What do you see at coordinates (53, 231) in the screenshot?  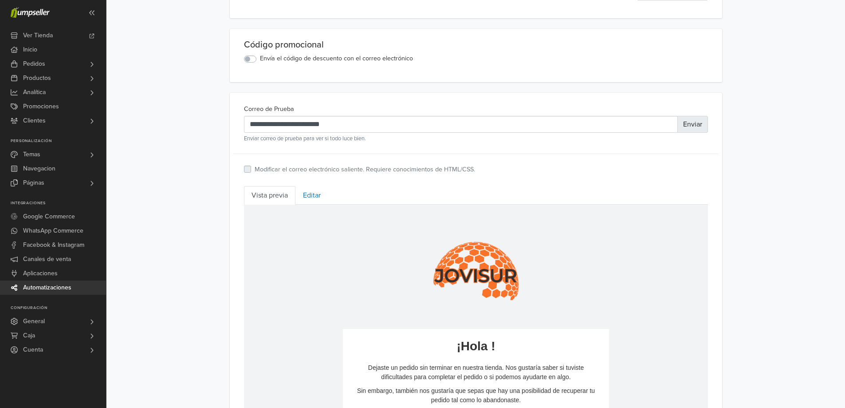 I see `span: WhatsApp Commerce` at bounding box center [53, 231].